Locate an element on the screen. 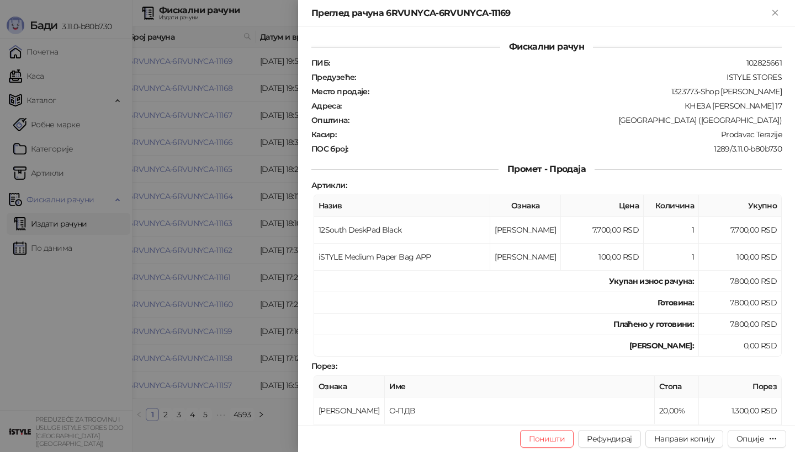 This screenshot has width=795, height=452. strong: ПИБ : is located at coordinates (320, 63).